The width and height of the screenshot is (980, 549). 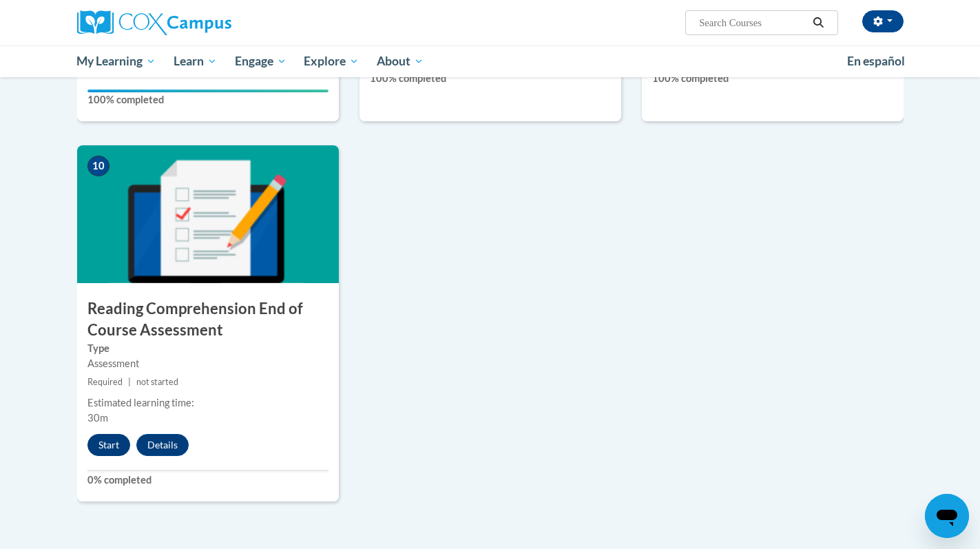 I want to click on span: 30m, so click(x=98, y=418).